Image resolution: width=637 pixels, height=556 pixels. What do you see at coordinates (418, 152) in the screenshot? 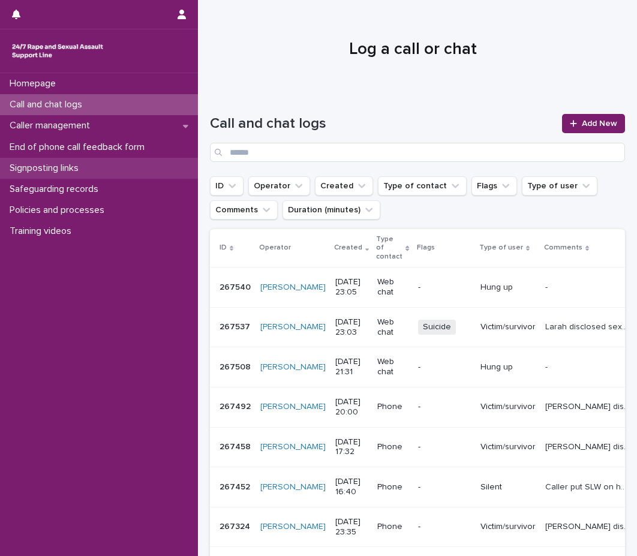
I see `input: Search` at bounding box center [418, 152].